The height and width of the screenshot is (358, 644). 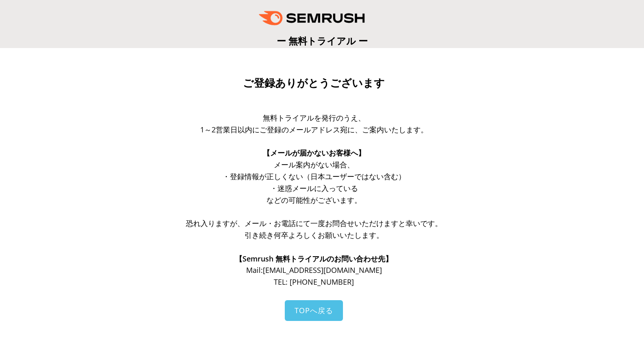 I want to click on span: などの可能性がございます。, so click(x=314, y=200).